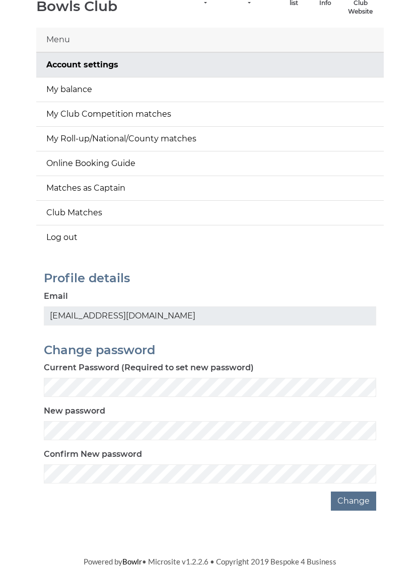  Describe the element at coordinates (56, 296) in the screenshot. I see `label: Email` at that location.